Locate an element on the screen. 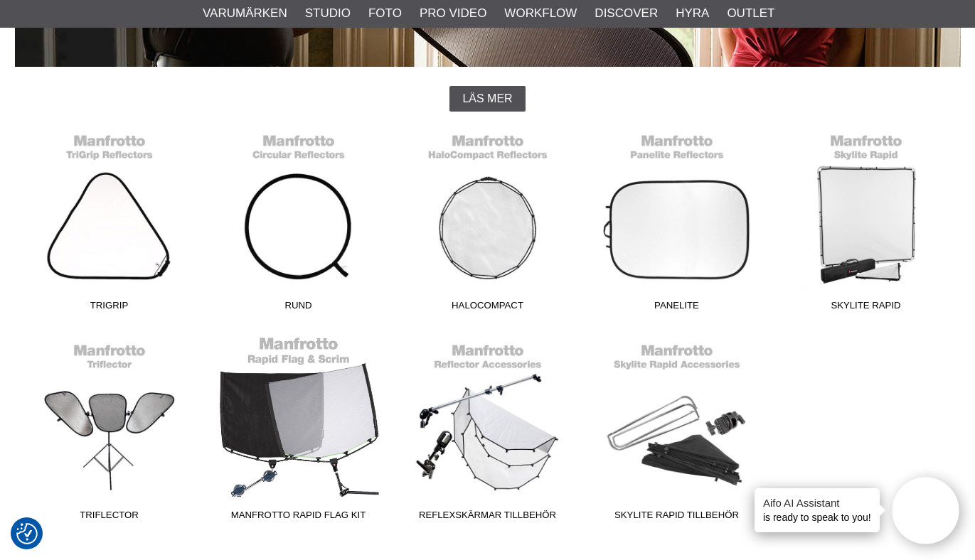 This screenshot has height=560, width=975. span: Triflector is located at coordinates (109, 517).